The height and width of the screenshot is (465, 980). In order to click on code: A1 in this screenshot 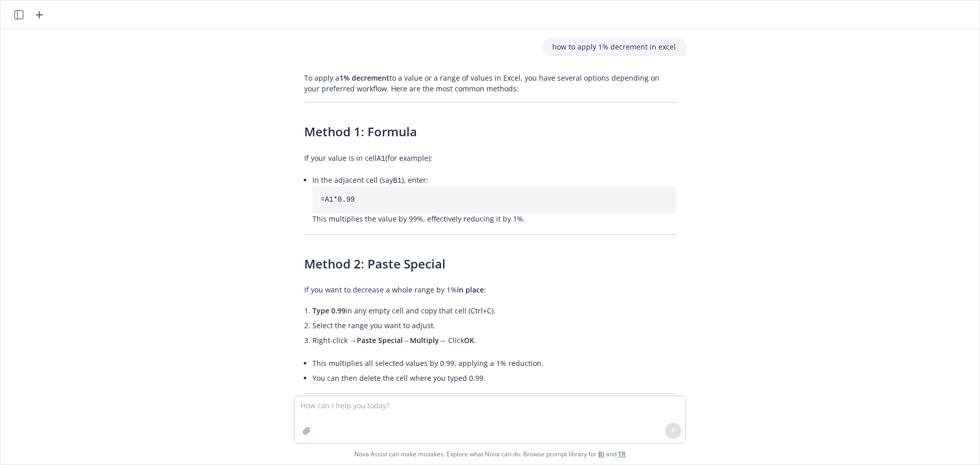, I will do `click(380, 158)`.